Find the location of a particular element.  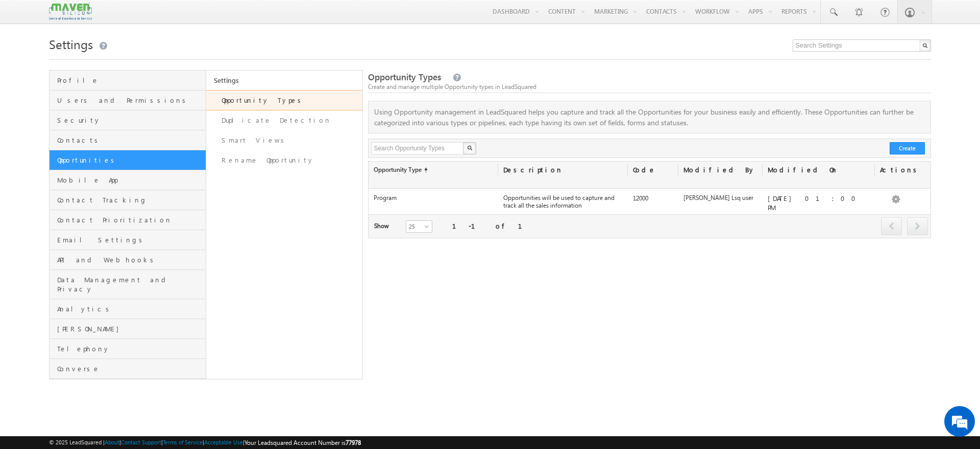

span: Mobile App is located at coordinates (130, 180).